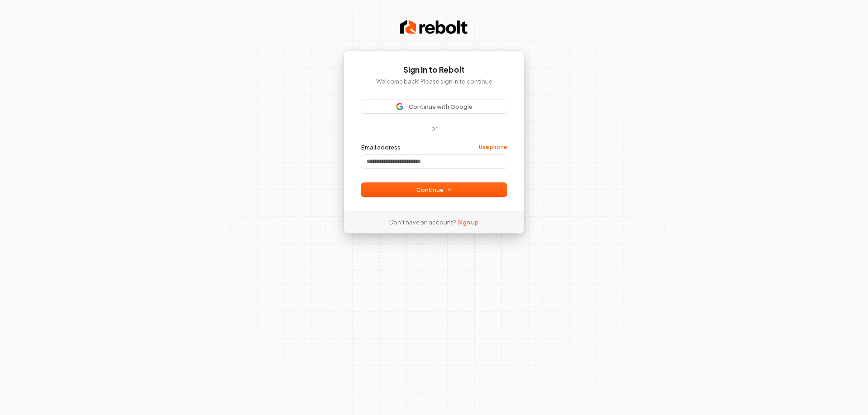 The image size is (868, 415). What do you see at coordinates (434, 82) in the screenshot?
I see `p: Welcome back! Please sign in to continue` at bounding box center [434, 82].